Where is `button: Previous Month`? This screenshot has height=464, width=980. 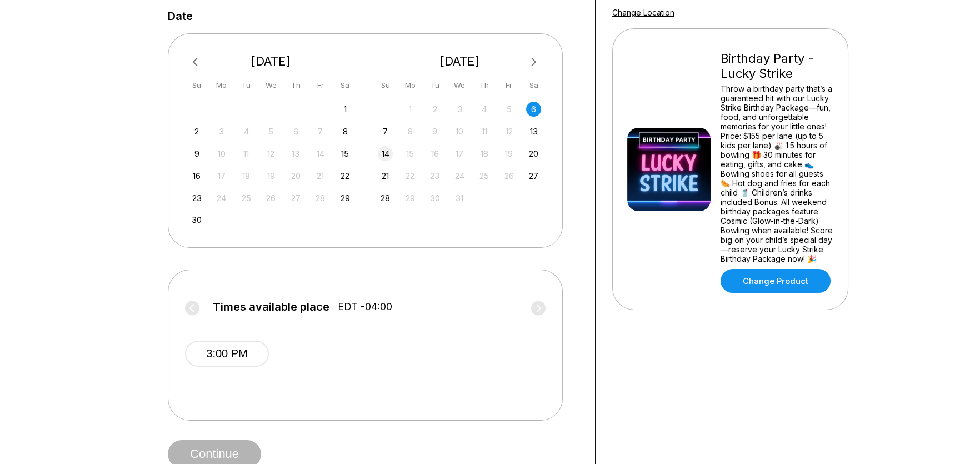
button: Previous Month is located at coordinates (197, 62).